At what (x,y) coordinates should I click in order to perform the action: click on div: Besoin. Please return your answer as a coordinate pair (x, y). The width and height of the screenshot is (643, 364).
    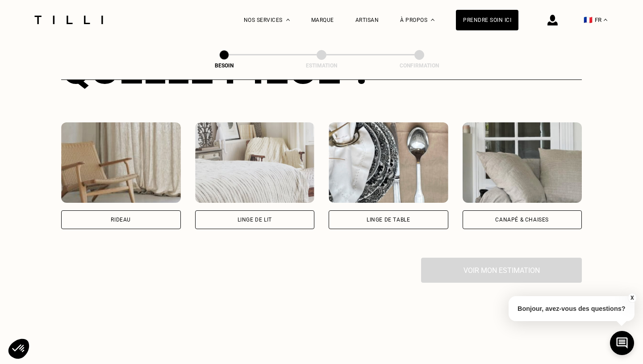
    Looking at the image, I should click on (224, 66).